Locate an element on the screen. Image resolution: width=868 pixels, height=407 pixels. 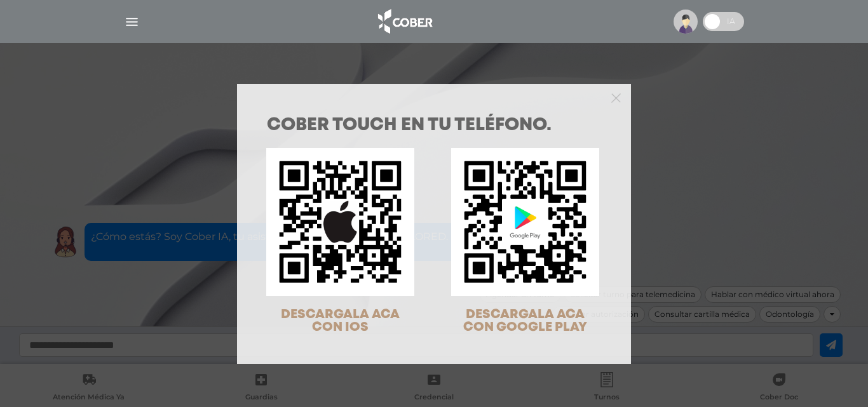
span: DESCARGALA ACA CON GOOGLE PLAY is located at coordinates (525, 321).